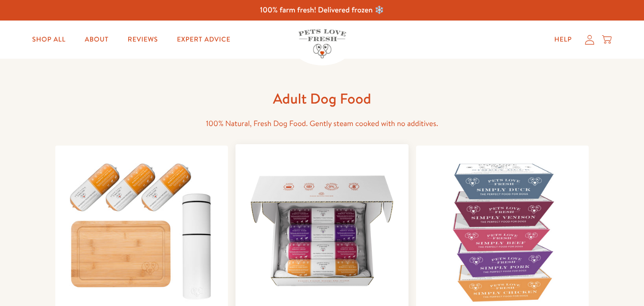 The image size is (644, 306). I want to click on a: Taster Pack - Adult, so click(142, 229).